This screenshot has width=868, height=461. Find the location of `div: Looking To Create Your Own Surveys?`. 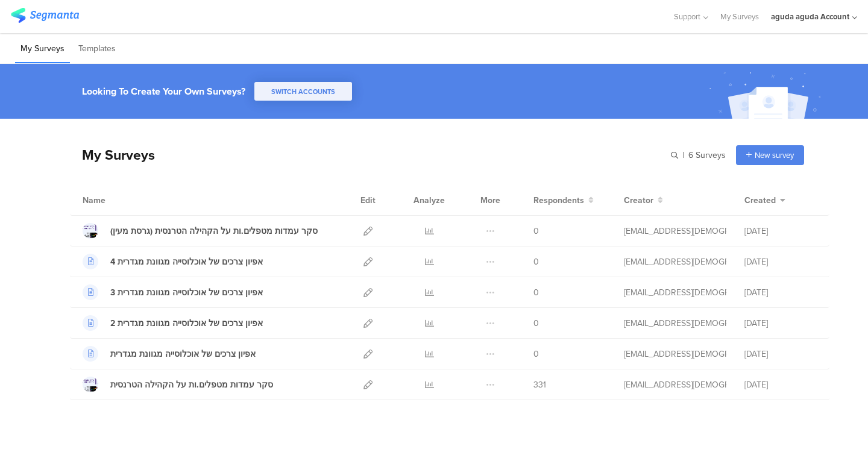

div: Looking To Create Your Own Surveys? is located at coordinates (163, 91).